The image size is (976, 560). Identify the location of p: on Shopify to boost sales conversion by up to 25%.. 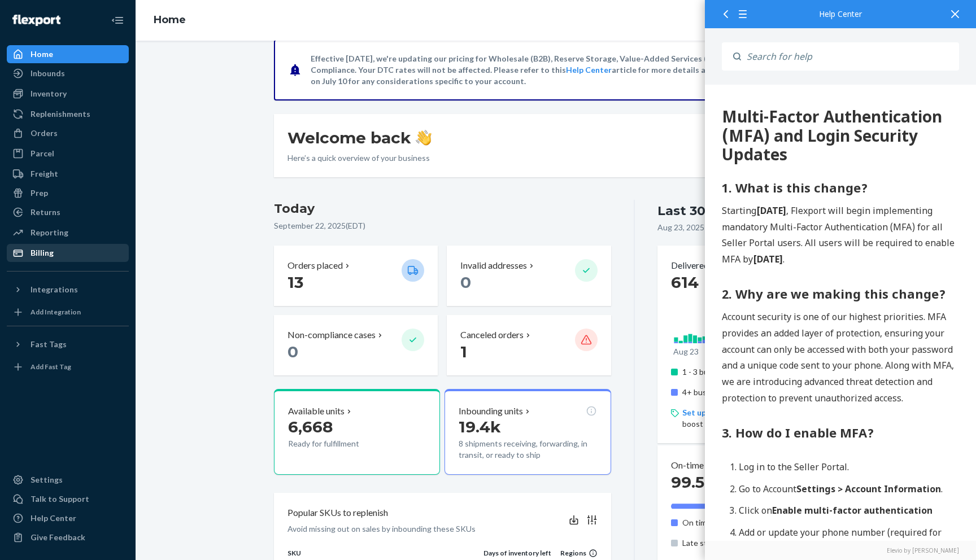
(753, 419).